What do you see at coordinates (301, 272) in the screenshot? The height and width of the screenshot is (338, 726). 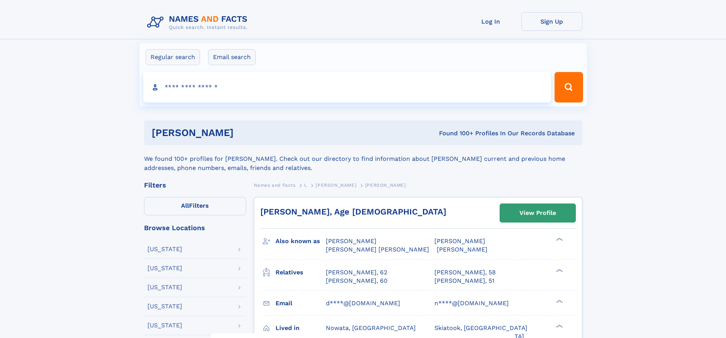 I see `h3: Relatives` at bounding box center [301, 272].